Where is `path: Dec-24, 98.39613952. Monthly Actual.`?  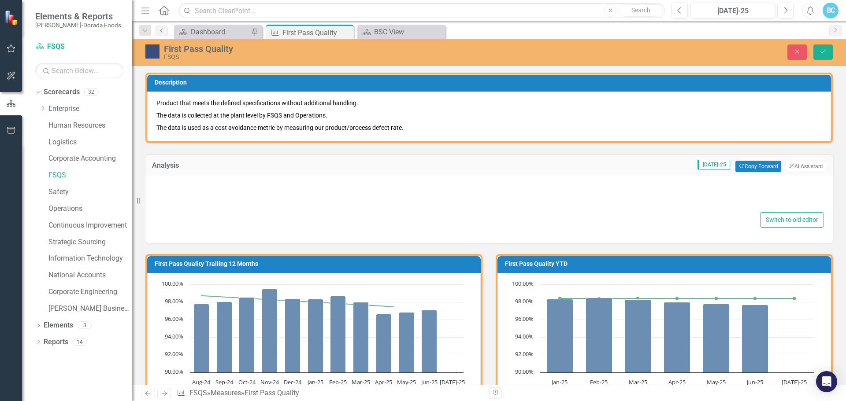
path: Dec-24, 98.39613952. Monthly Actual. is located at coordinates (293, 336).